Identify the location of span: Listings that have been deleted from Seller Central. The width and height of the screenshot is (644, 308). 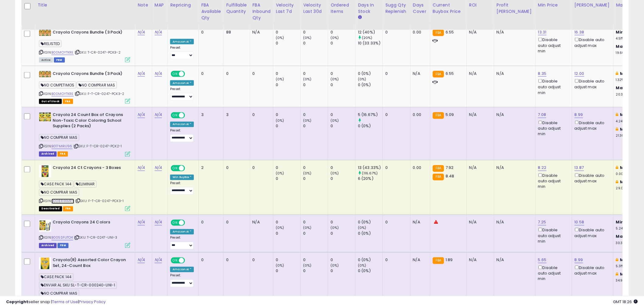
(48, 246).